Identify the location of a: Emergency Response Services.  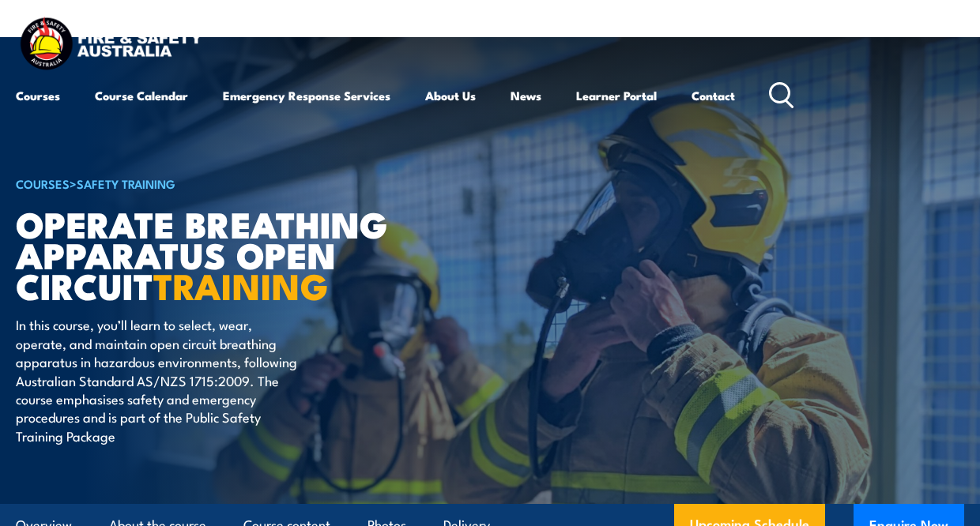
(307, 96).